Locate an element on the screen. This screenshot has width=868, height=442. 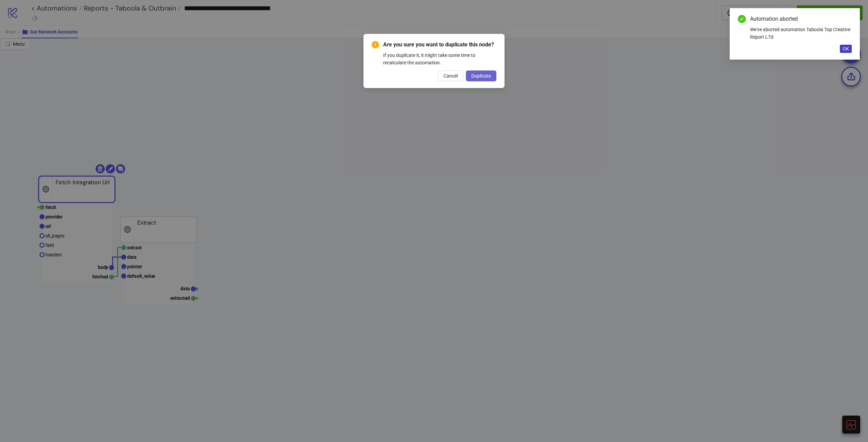
span: Cancel is located at coordinates (450, 76).